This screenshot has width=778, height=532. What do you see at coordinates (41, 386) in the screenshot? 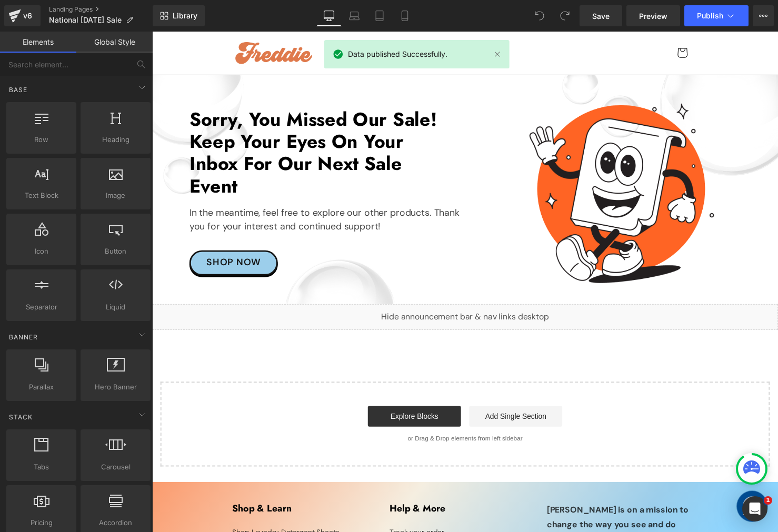
I see `span: Parallax` at bounding box center [41, 386].